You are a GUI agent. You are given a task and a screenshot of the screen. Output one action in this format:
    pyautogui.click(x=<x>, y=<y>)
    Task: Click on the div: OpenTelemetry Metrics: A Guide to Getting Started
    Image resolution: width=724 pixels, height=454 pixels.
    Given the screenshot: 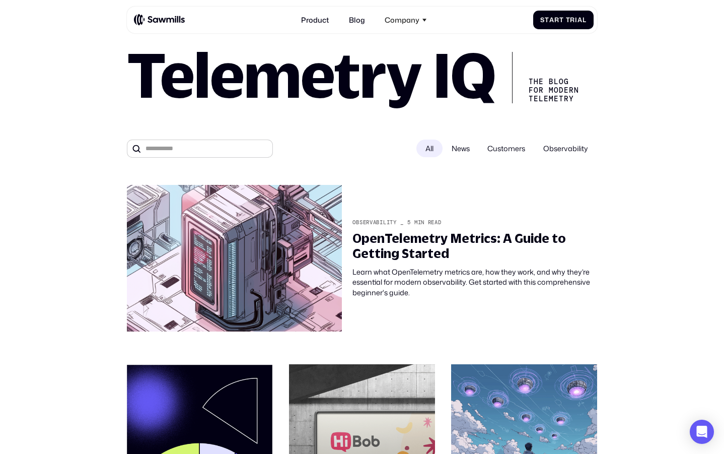 What is the action you would take?
    pyautogui.click(x=475, y=245)
    